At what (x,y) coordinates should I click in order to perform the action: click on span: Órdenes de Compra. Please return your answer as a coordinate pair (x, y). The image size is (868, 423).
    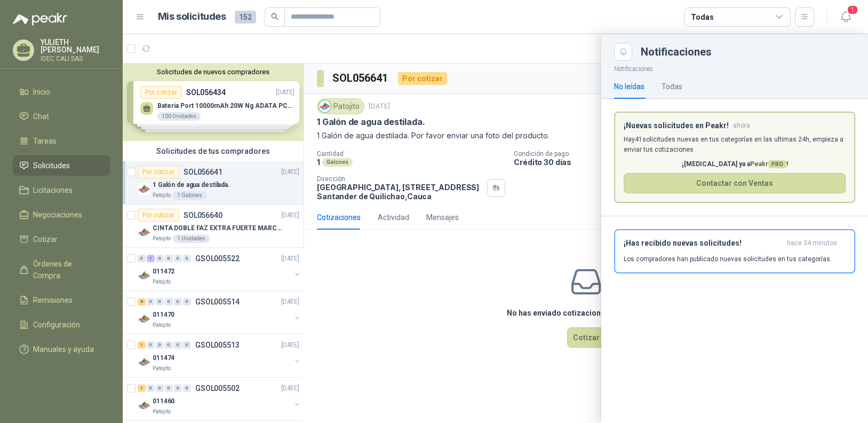
    Looking at the image, I should click on (67, 270).